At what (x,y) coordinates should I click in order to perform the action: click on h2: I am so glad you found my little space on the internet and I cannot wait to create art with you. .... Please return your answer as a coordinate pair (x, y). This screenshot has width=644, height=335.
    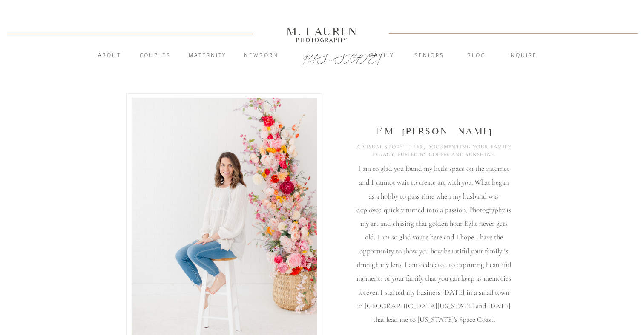
    Looking at the image, I should click on (434, 246).